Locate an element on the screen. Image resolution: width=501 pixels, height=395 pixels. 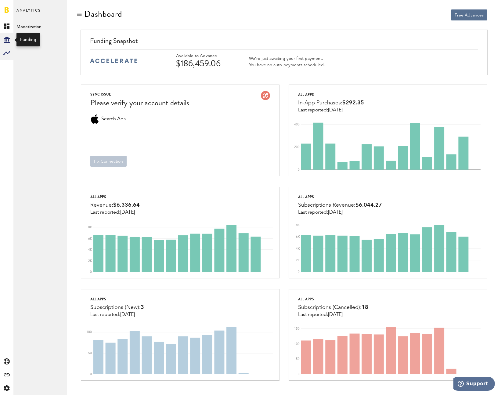
div: In-App Purchases: is located at coordinates (331, 103).